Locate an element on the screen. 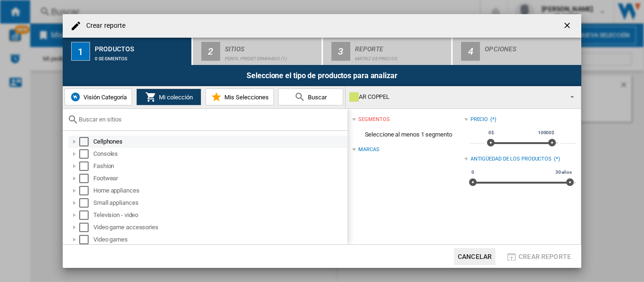 This screenshot has height=282, width=644. div: Marcas is located at coordinates (369, 150).